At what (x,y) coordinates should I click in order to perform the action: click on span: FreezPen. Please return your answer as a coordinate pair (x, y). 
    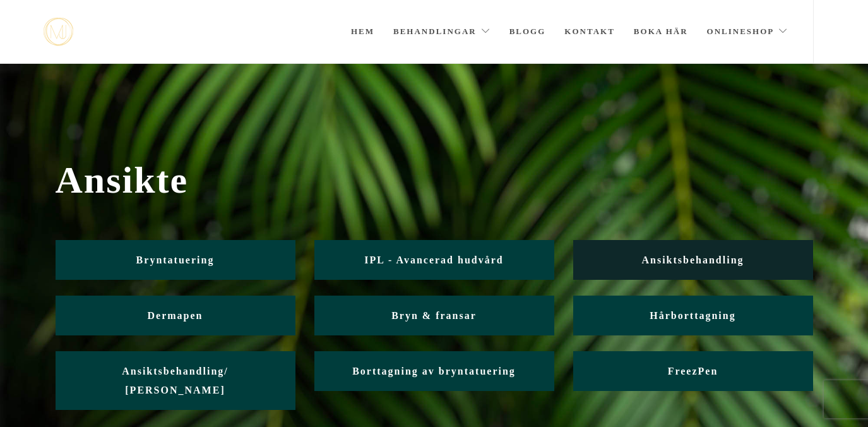
    Looking at the image, I should click on (693, 370).